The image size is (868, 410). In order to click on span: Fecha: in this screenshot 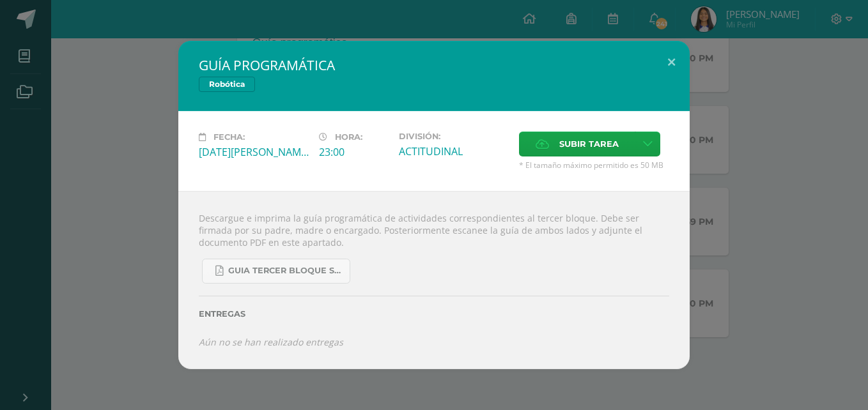, I will do `click(229, 137)`.